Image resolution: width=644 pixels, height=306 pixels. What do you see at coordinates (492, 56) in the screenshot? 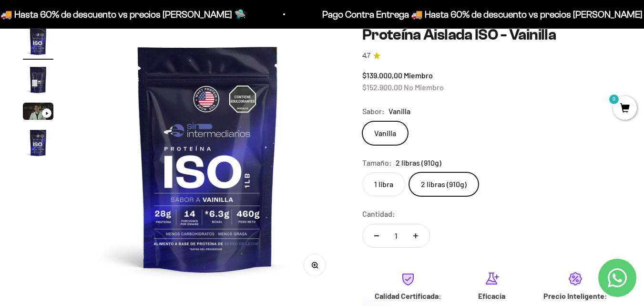
I see `a: 4.74.7 de 5.0 estrellas` at bounding box center [492, 56].